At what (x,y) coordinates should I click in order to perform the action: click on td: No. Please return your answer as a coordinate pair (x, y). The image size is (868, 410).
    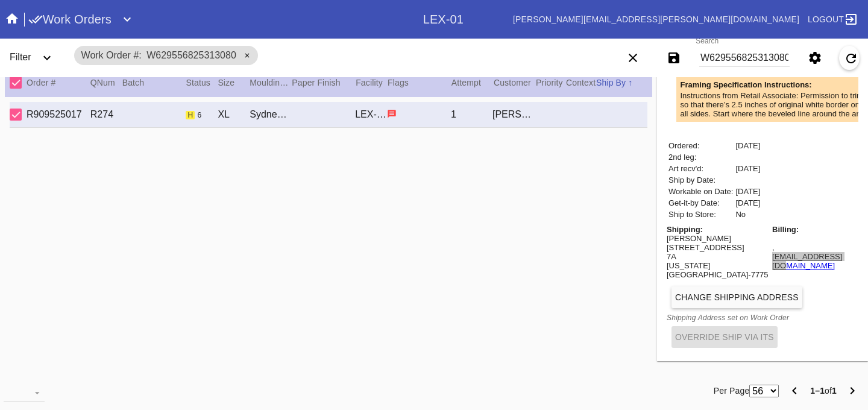
    Looking at the image, I should click on (747, 214).